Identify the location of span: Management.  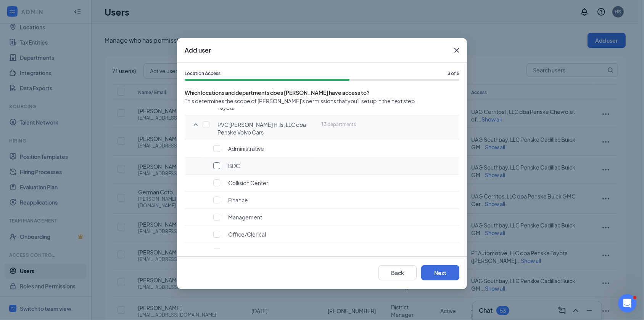
(245, 217).